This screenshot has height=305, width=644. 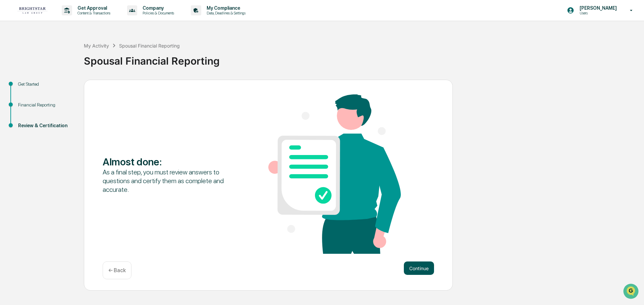 I want to click on a: 🔎Data Lookup, so click(x=24, y=100).